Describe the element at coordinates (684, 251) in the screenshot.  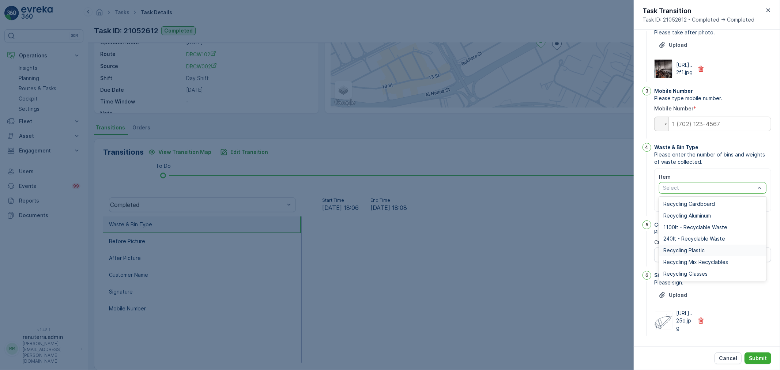
I see `span: Recycling Plastic` at that location.